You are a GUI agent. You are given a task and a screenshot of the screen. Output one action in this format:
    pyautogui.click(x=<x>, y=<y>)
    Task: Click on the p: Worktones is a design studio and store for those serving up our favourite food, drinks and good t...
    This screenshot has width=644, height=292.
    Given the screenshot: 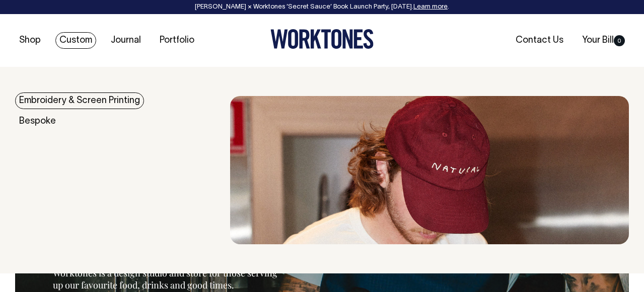 What is the action you would take?
    pyautogui.click(x=167, y=279)
    